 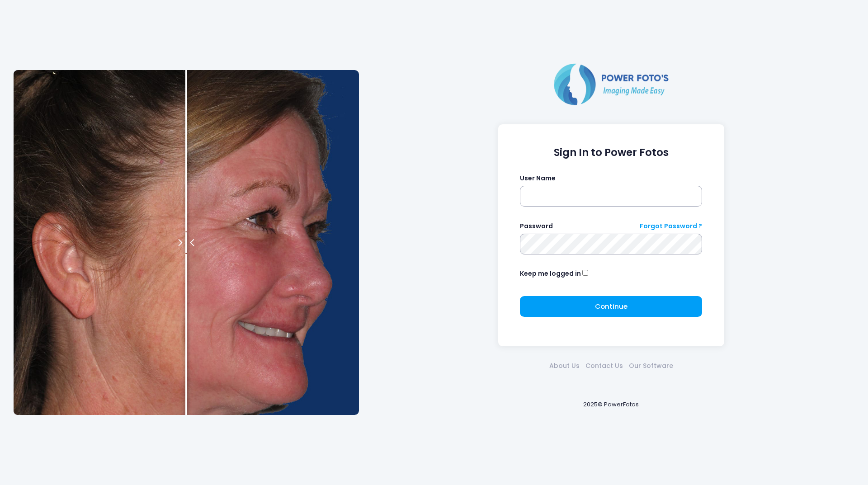 What do you see at coordinates (611, 306) in the screenshot?
I see `span: Continue` at bounding box center [611, 306].